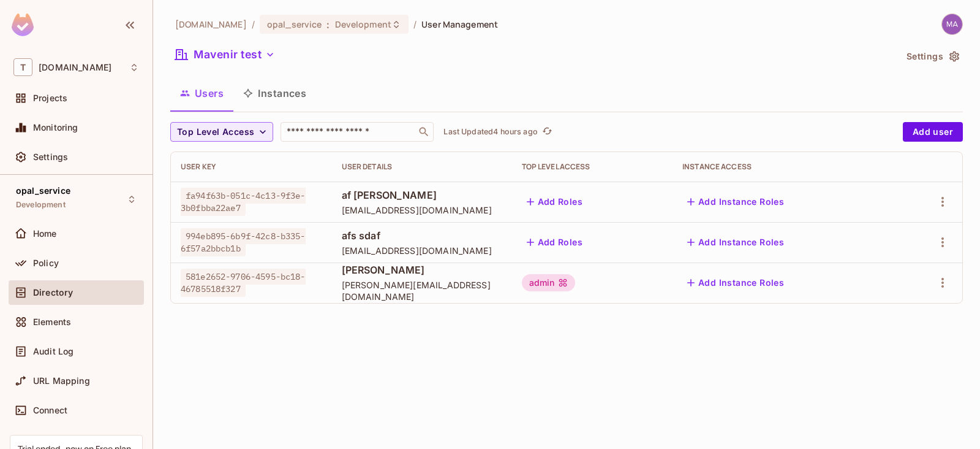 This screenshot has height=449, width=980. I want to click on span: refresh, so click(547, 132).